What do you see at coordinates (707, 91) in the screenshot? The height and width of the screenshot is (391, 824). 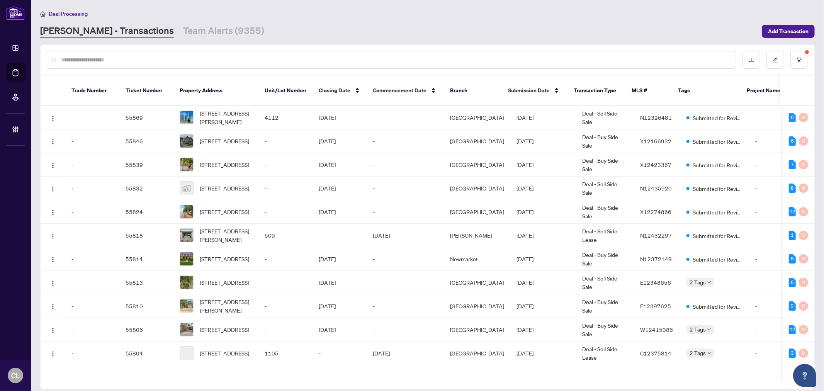 I see `th: Tags` at bounding box center [707, 91].